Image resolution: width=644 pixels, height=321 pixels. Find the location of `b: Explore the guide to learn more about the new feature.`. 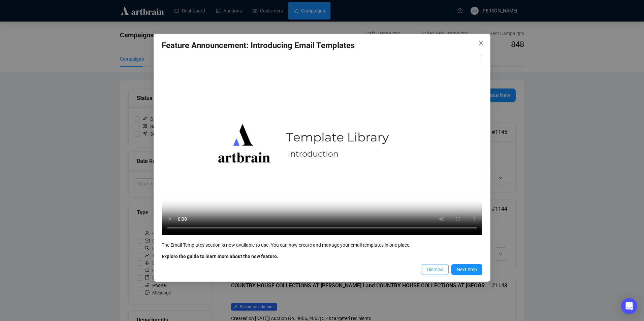

b: Explore the guide to learn more about the new feature. is located at coordinates (220, 257).